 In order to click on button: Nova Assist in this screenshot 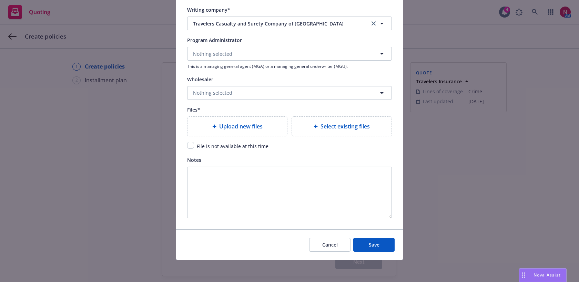, I will do `click(543, 275)`.